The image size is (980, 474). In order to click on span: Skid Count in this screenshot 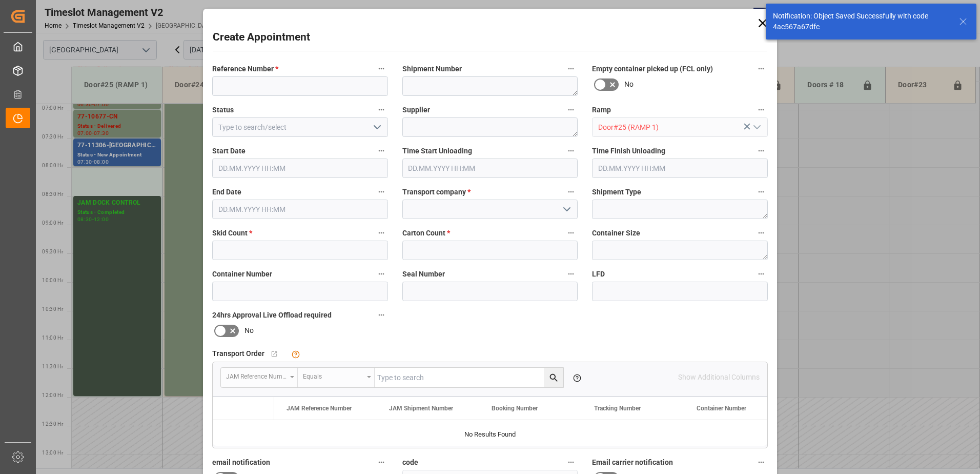, I will do `click(232, 233)`.